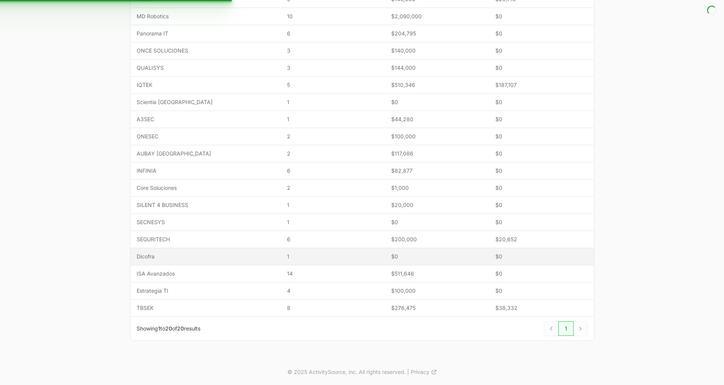  I want to click on span: $20,652, so click(541, 240).